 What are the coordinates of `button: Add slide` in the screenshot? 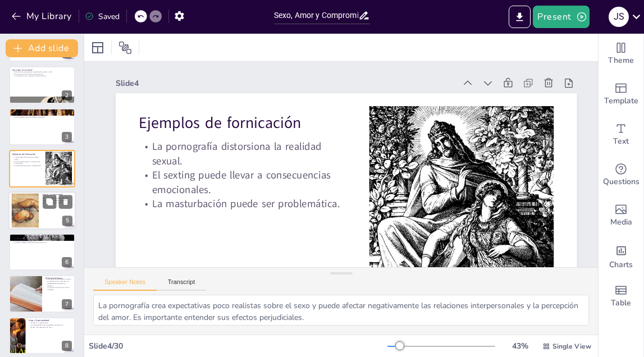 It's located at (42, 48).